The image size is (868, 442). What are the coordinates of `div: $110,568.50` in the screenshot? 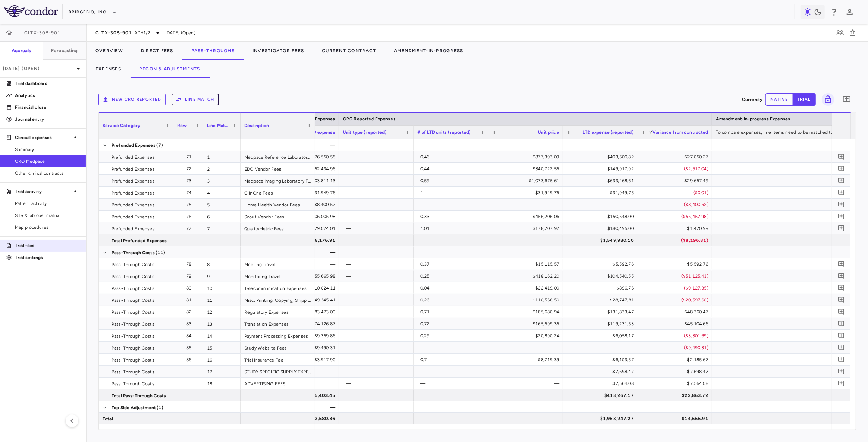 It's located at (527, 300).